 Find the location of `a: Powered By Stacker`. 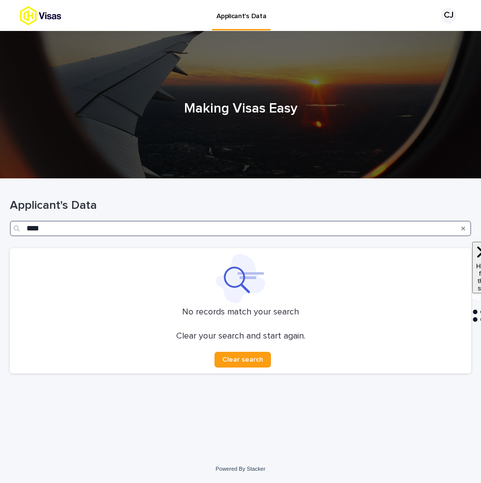

a: Powered By Stacker is located at coordinates (240, 468).